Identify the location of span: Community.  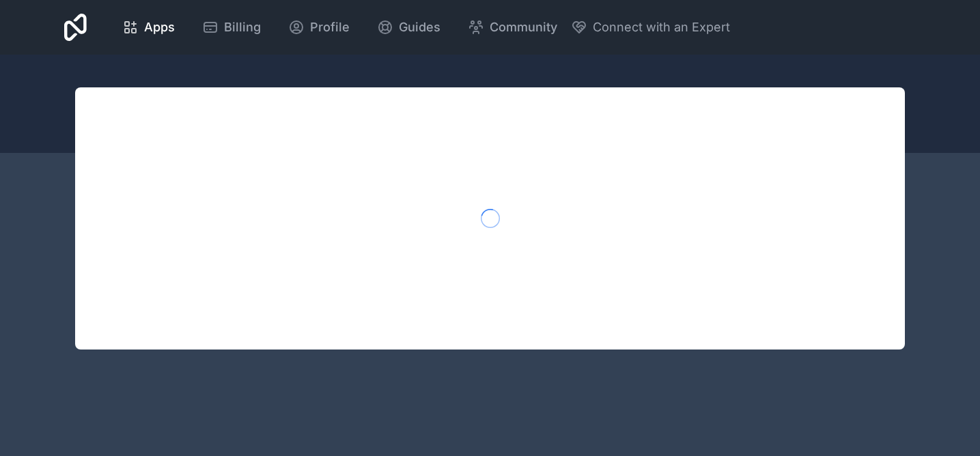
(523, 27).